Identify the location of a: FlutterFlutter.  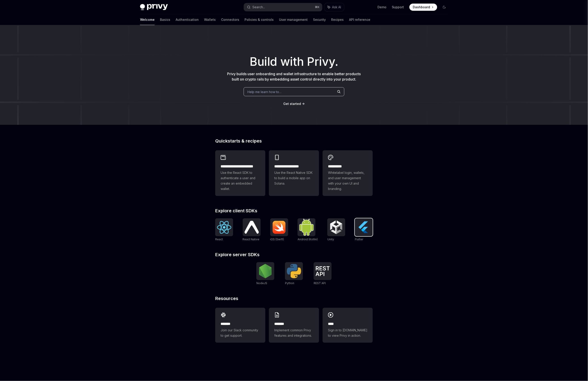
(364, 230).